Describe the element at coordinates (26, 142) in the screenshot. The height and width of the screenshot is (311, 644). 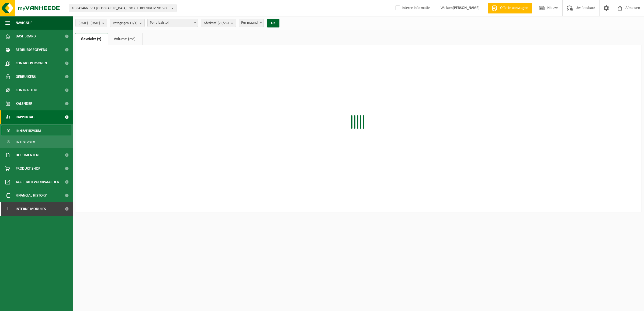
I see `span: In lijstvorm` at that location.